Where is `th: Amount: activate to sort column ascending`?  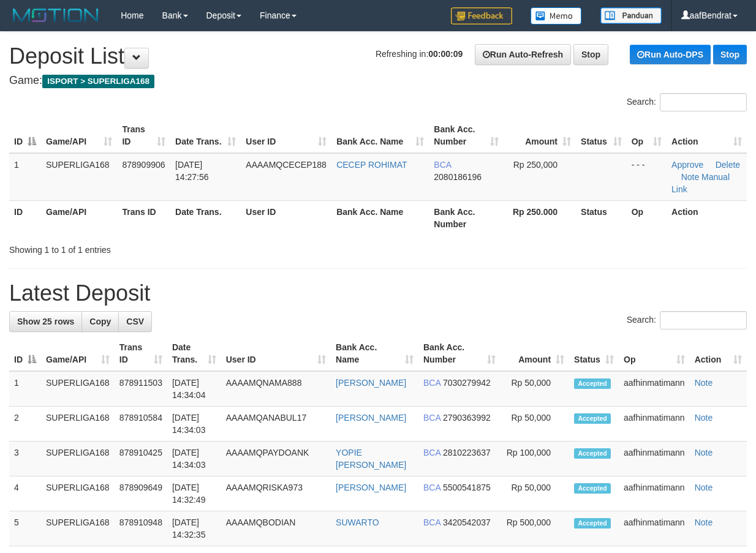
th: Amount: activate to sort column ascending is located at coordinates (534, 354).